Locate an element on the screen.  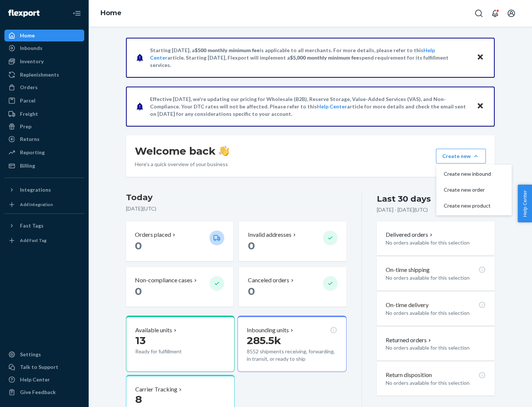
ol: breadcrumbs is located at coordinates (111, 13).